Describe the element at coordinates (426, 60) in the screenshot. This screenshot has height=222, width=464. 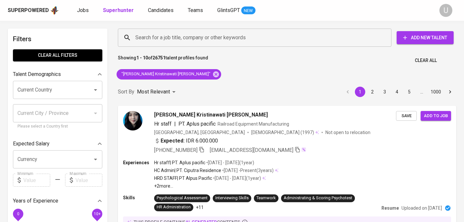
I see `span: Clear All` at that location.